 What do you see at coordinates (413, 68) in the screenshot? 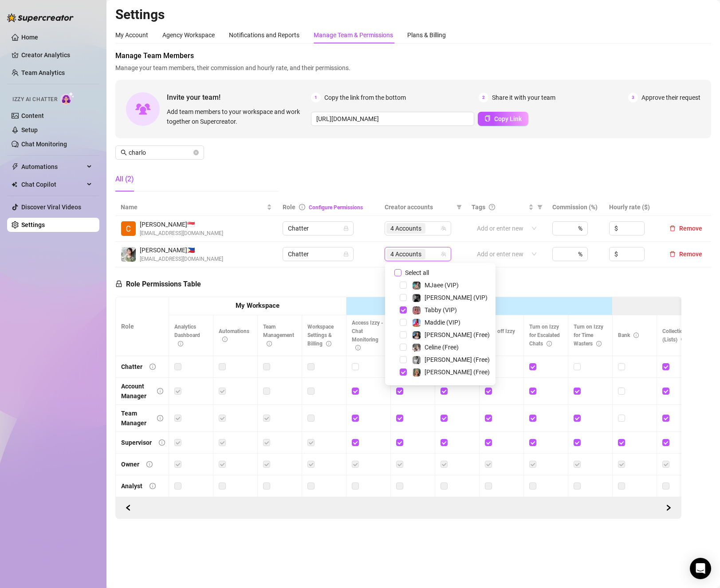
I see `span: Manage your team members, their commission and hourly rate, and their permissions.` at bounding box center [413, 68].